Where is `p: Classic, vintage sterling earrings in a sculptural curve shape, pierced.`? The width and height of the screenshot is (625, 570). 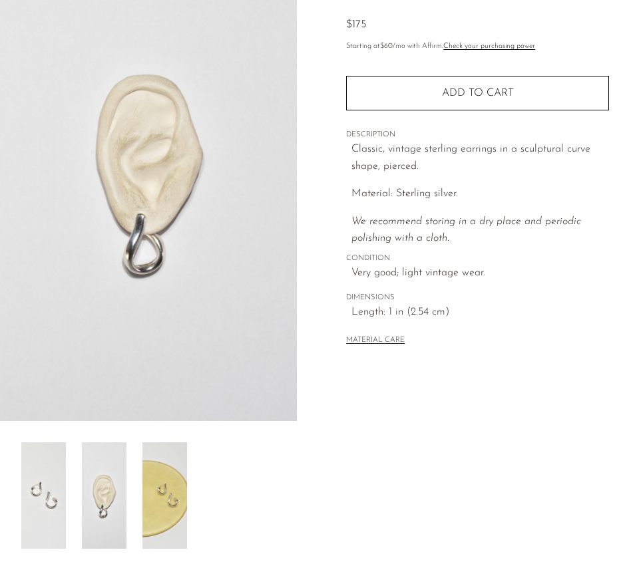
p: Classic, vintage sterling earrings in a sculptural curve shape, pierced. is located at coordinates (480, 158).